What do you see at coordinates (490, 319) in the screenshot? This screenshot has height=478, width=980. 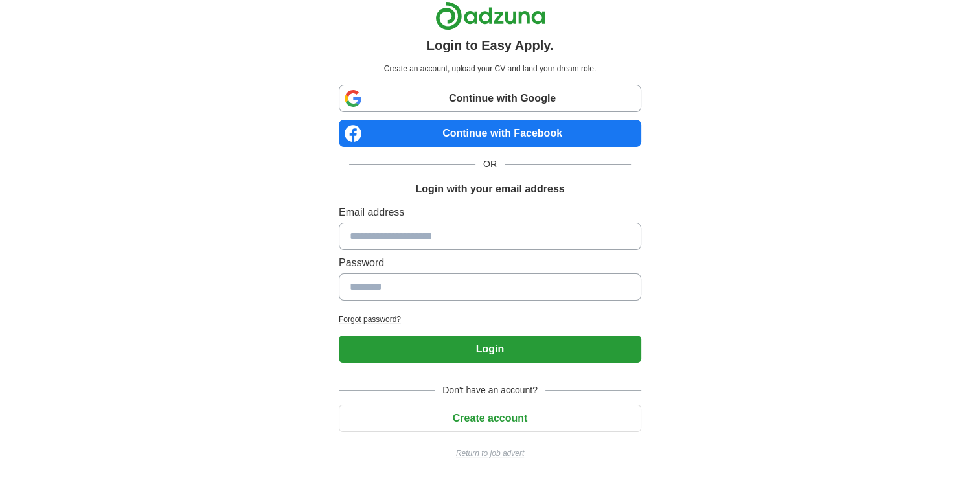 I see `h2: Forgot password?` at bounding box center [490, 319].